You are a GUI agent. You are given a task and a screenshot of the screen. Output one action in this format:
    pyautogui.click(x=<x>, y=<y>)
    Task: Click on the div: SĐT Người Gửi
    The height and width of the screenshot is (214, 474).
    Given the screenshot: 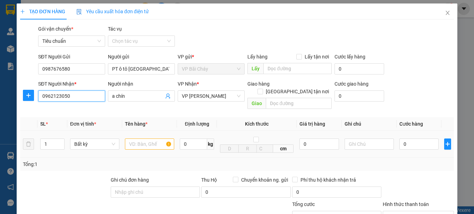 What is the action you would take?
    pyautogui.click(x=72, y=57)
    